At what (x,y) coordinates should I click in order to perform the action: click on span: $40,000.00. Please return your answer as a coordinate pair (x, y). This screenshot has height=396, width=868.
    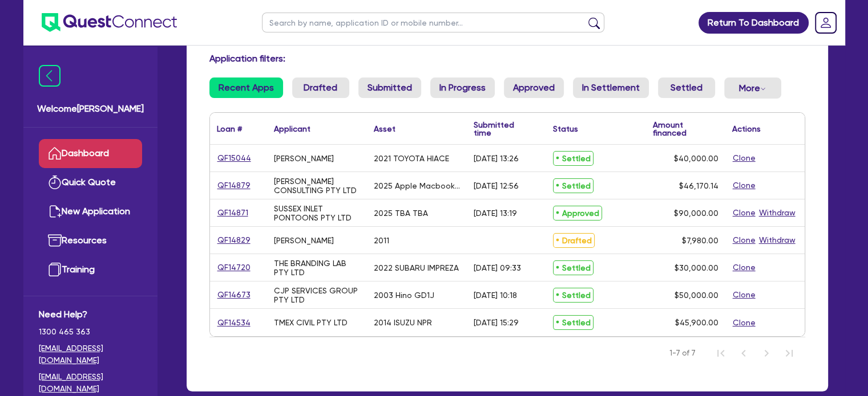
    Looking at the image, I should click on (696, 159).